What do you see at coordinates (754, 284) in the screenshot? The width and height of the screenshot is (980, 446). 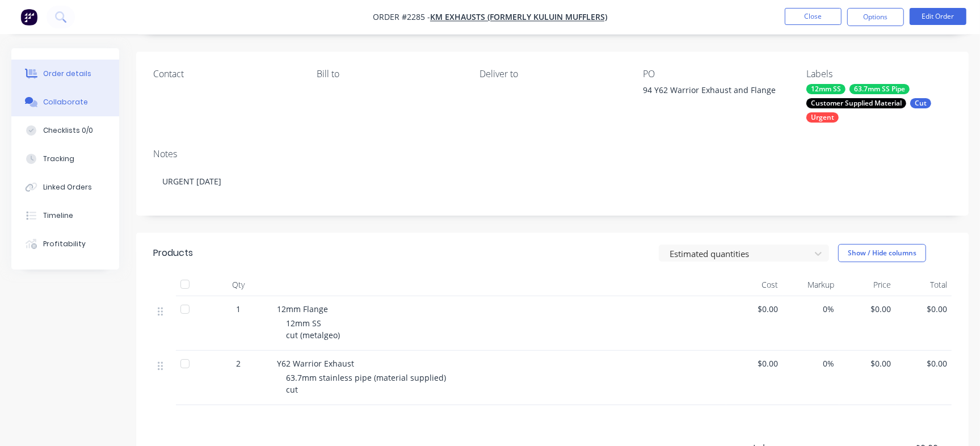 I see `div: Cost` at bounding box center [754, 284].